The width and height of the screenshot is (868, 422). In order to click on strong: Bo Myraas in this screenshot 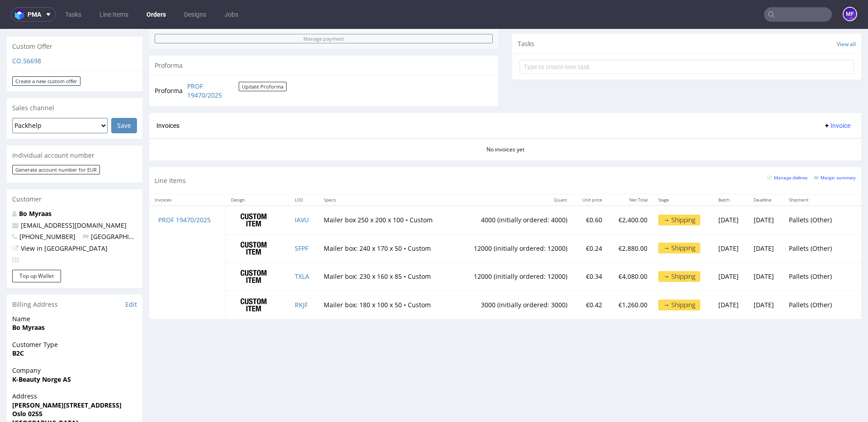, I will do `click(29, 299)`.